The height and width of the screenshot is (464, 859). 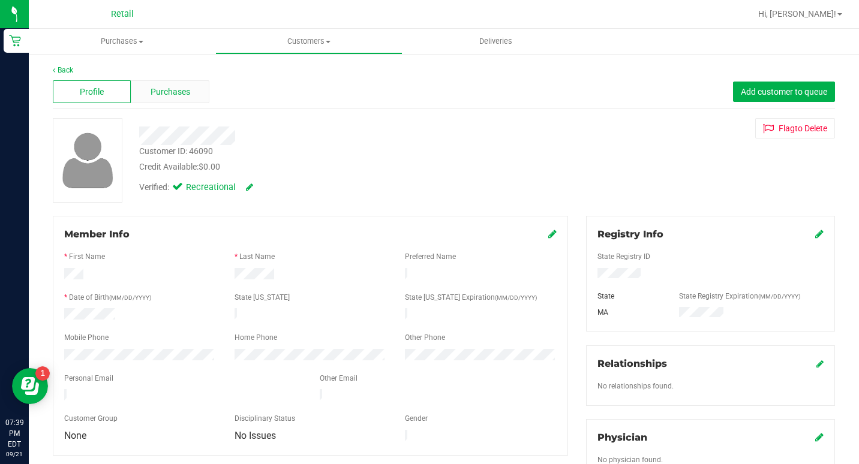 I want to click on p: 09/21, so click(x=14, y=454).